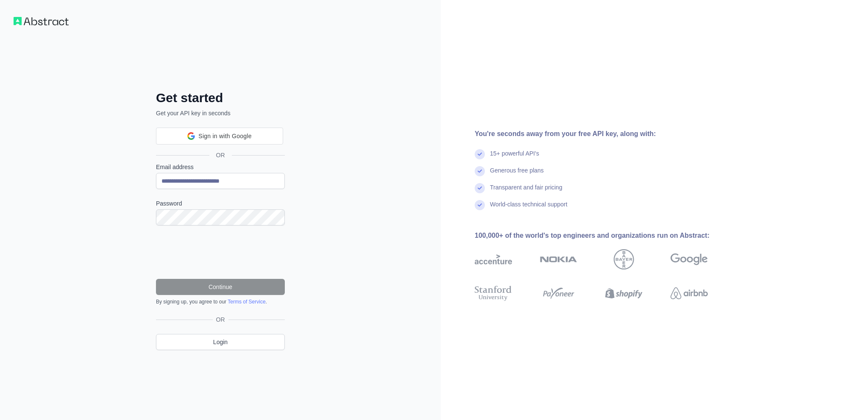 This screenshot has height=420, width=868. What do you see at coordinates (220, 342) in the screenshot?
I see `a: Login` at bounding box center [220, 342].